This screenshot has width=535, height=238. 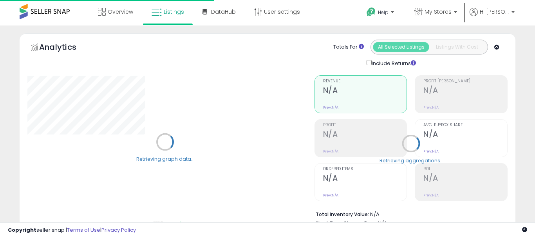 What do you see at coordinates (223, 12) in the screenshot?
I see `span: DataHub` at bounding box center [223, 12].